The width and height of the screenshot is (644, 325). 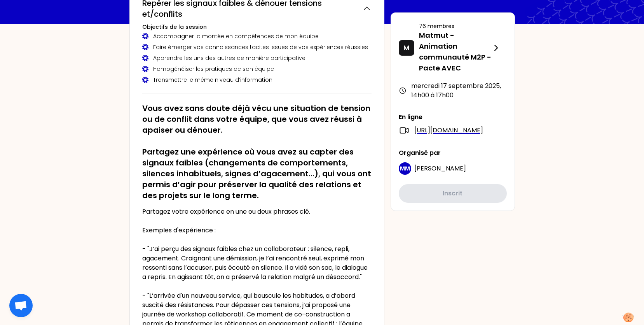 What do you see at coordinates (453, 91) in the screenshot?
I see `div: mercredi 17 septembre 2025 , 14h00 à 17h00` at bounding box center [453, 91].